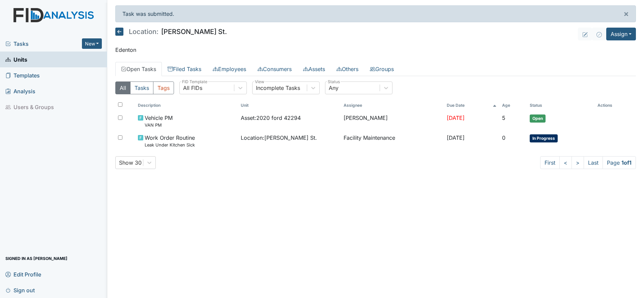 Image resolution: width=644 pixels, height=298 pixels. Describe the element at coordinates (139, 69) in the screenshot. I see `a: Open Tasks` at that location.